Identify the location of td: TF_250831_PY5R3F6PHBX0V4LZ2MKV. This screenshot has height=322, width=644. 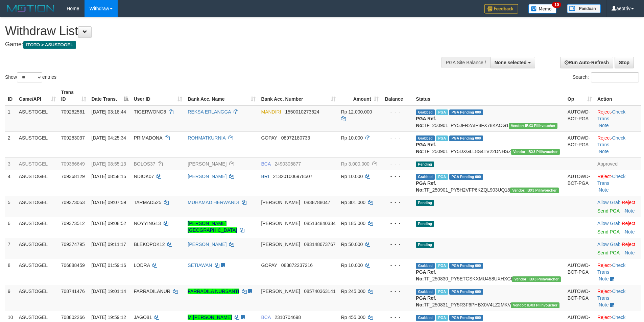
(489, 297).